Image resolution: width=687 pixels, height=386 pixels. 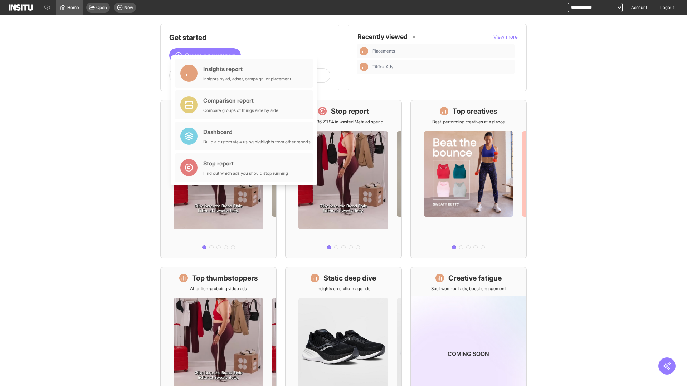 What do you see at coordinates (210, 55) in the screenshot?
I see `span: Create a new report` at bounding box center [210, 55].